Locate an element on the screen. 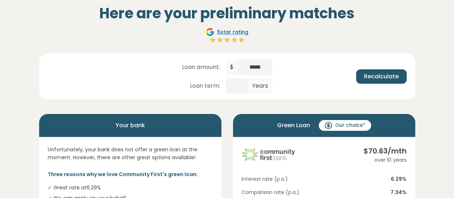  img: community-first logo is located at coordinates (268, 154).